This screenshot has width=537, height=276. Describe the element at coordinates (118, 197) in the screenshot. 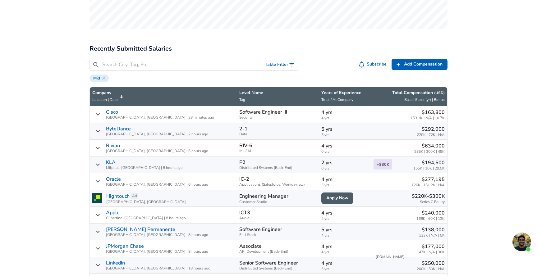

I see `a: Hightouch` at that location.